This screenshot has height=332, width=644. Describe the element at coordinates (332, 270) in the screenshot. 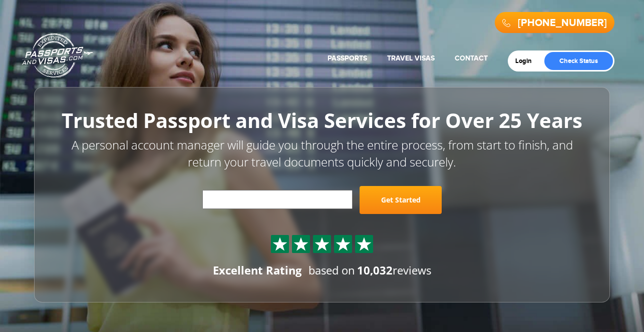

I see `span: based on` at that location.